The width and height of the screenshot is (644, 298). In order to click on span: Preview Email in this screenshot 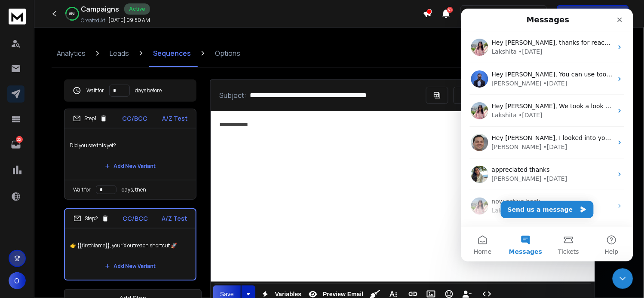, I will do `click(343, 294)`.